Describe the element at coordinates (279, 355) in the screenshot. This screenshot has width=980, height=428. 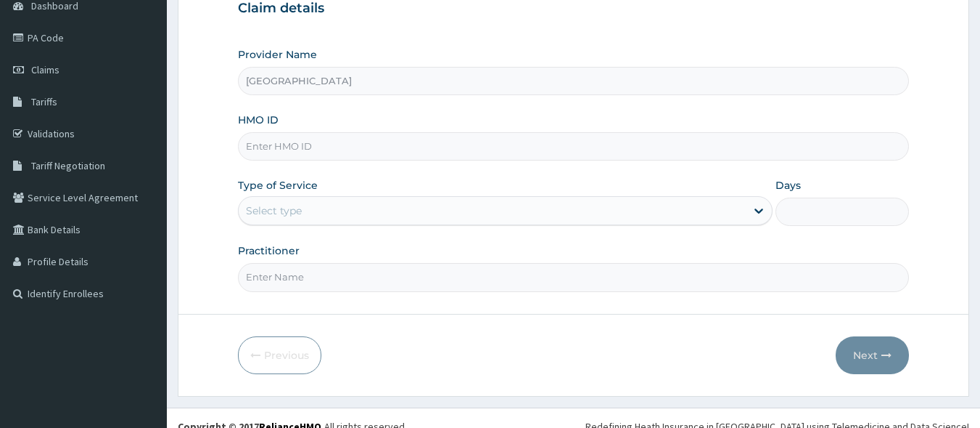
I see `button: Previous` at that location.